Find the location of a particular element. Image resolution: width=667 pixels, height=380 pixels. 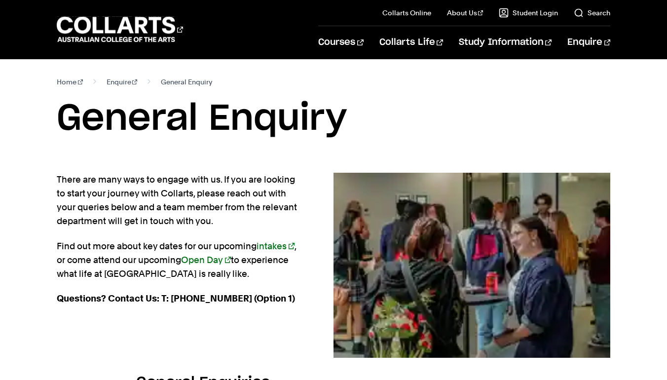

a: Home is located at coordinates (70, 82).